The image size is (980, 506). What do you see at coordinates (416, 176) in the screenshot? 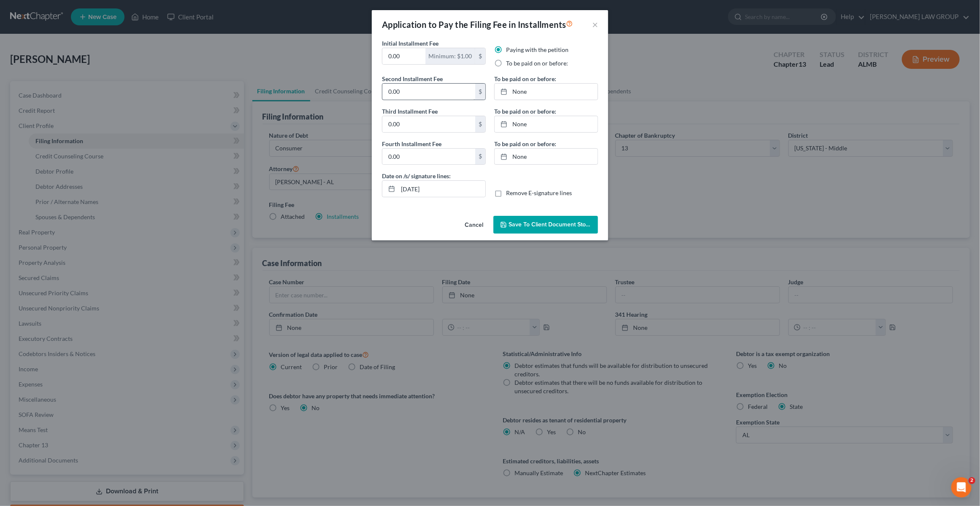
I see `label: Date on /s/ signature lines:` at bounding box center [416, 176].